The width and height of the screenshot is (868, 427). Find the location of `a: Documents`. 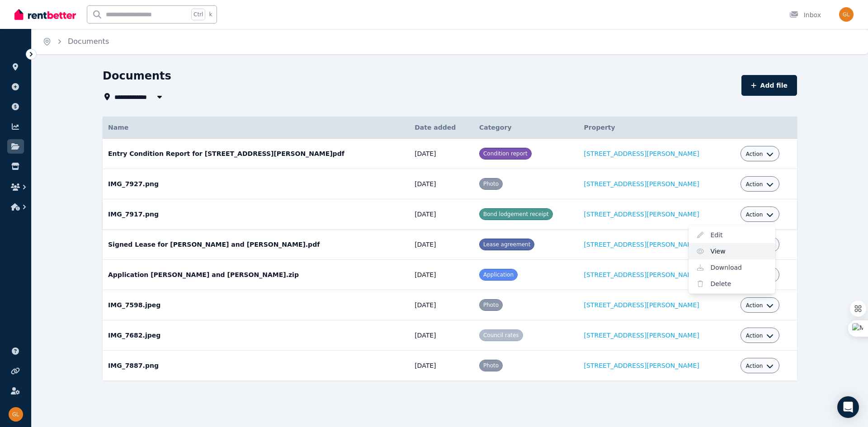

a: Documents is located at coordinates (88, 41).